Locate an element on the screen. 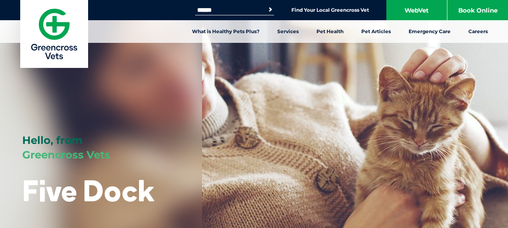 The width and height of the screenshot is (508, 228). a: What is Healthy Pets Plus? is located at coordinates (226, 32).